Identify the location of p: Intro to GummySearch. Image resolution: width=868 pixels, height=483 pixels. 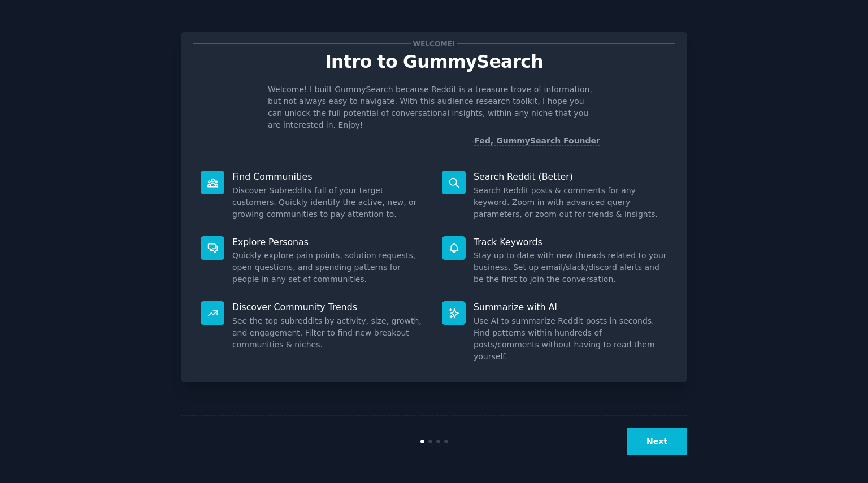
(434, 62).